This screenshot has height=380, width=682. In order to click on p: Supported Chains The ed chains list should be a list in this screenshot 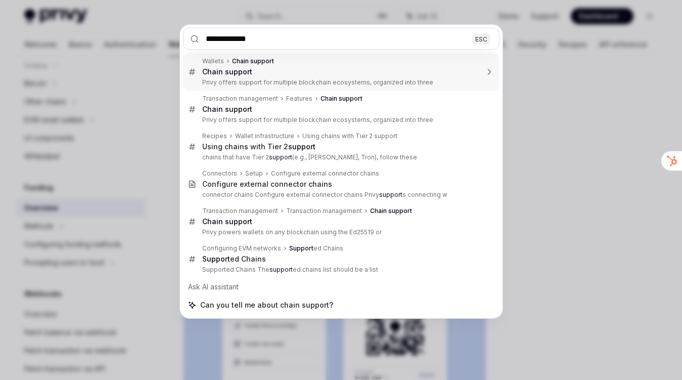, I will do `click(340, 269)`.